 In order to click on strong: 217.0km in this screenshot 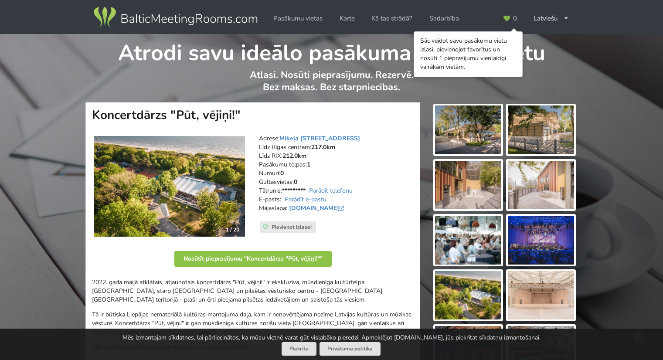, I will do `click(323, 147)`.